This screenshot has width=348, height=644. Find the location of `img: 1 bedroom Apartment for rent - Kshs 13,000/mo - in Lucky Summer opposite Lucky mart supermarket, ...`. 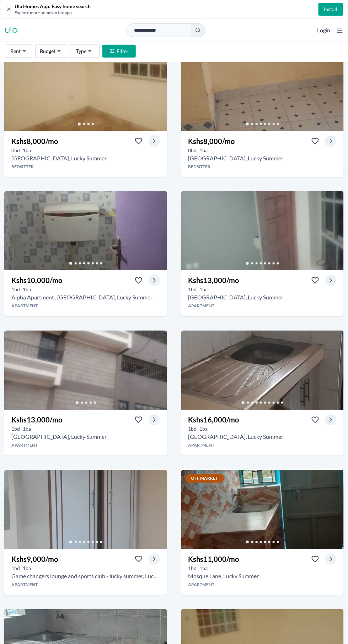

img: 1 bedroom Apartment for rent - Kshs 13,000/mo - in Lucky Summer opposite Lucky mart supermarket, ... is located at coordinates (86, 370).